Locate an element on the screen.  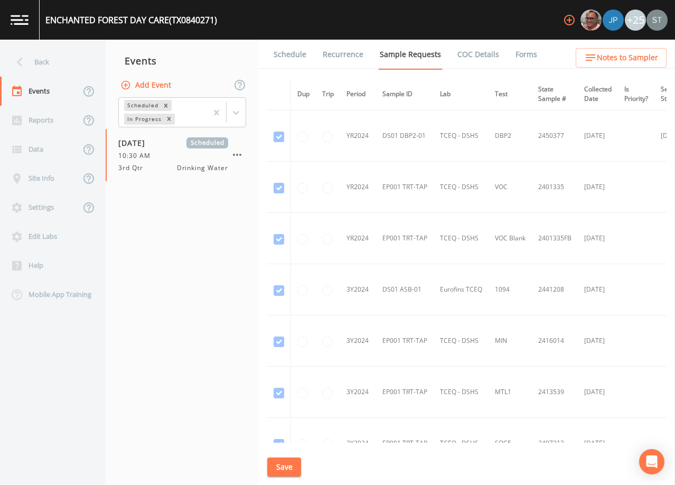
button: Notes to Sampler is located at coordinates (621, 58).